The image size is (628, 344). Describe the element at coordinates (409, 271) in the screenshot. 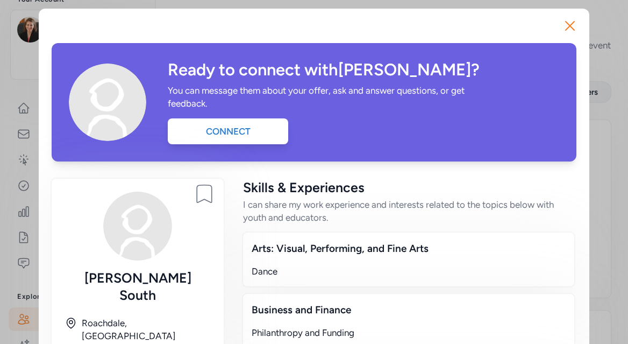

I see `div: Dance` at that location.